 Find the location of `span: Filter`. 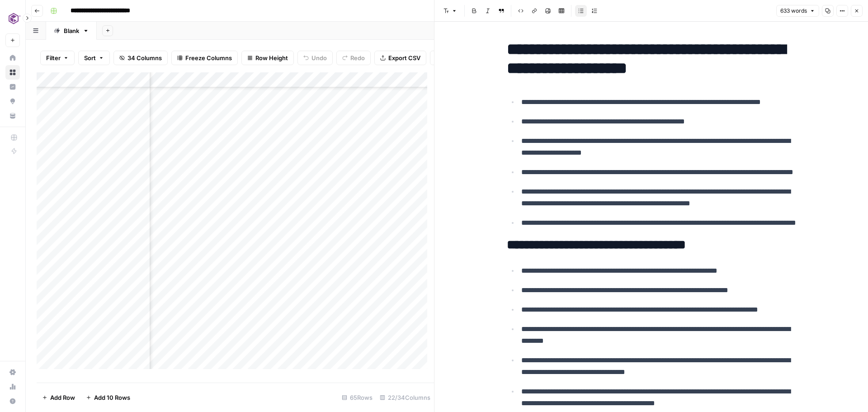

span: Filter is located at coordinates (53, 58).